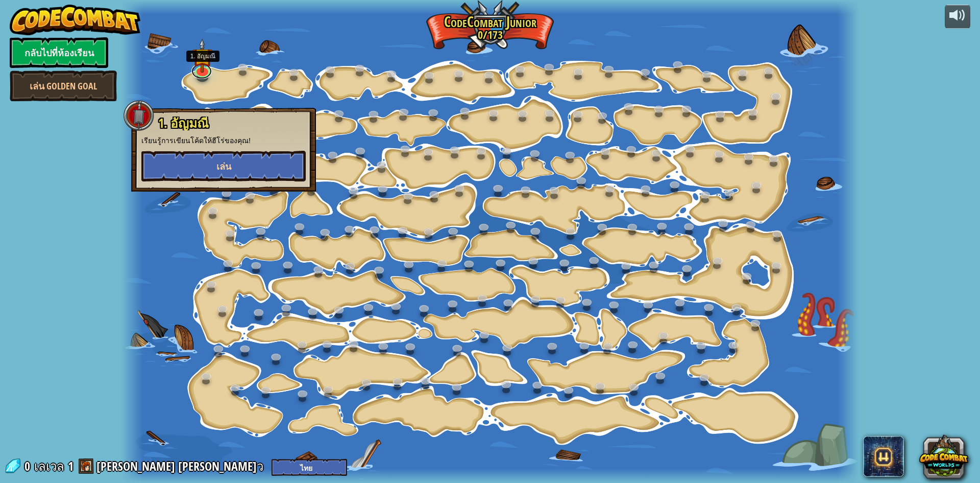  Describe the element at coordinates (183, 123) in the screenshot. I see `span: 1. อัญมณี` at that location.